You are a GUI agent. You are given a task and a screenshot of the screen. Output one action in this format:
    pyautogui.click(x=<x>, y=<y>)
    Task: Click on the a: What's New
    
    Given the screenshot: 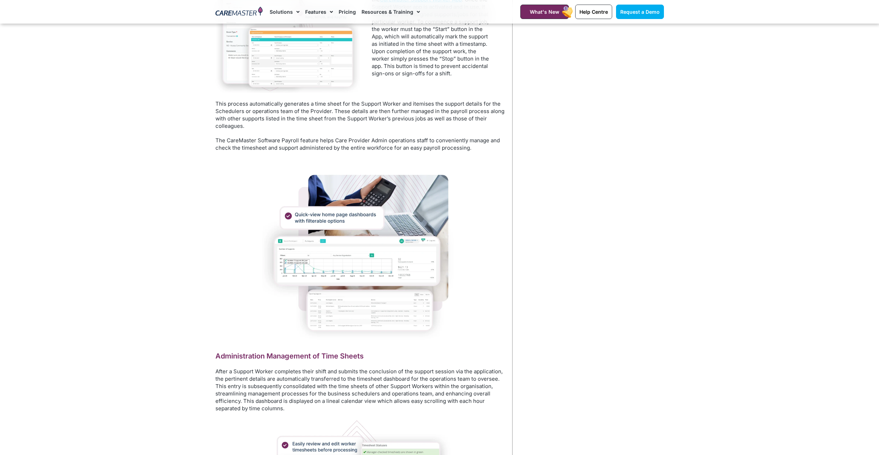 What is the action you would take?
    pyautogui.click(x=544, y=12)
    